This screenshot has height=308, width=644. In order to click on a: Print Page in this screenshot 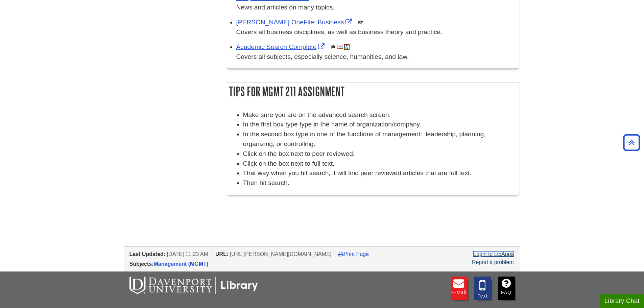, I will do `click(354, 254)`.